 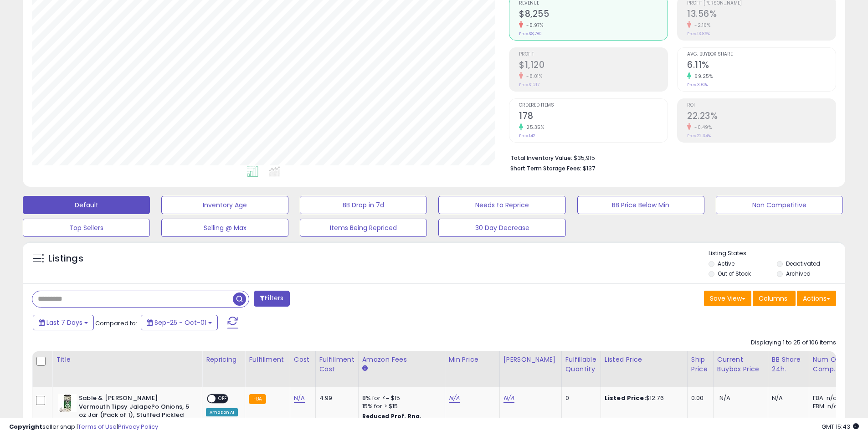 I want to click on a: Terms of Use, so click(x=97, y=426).